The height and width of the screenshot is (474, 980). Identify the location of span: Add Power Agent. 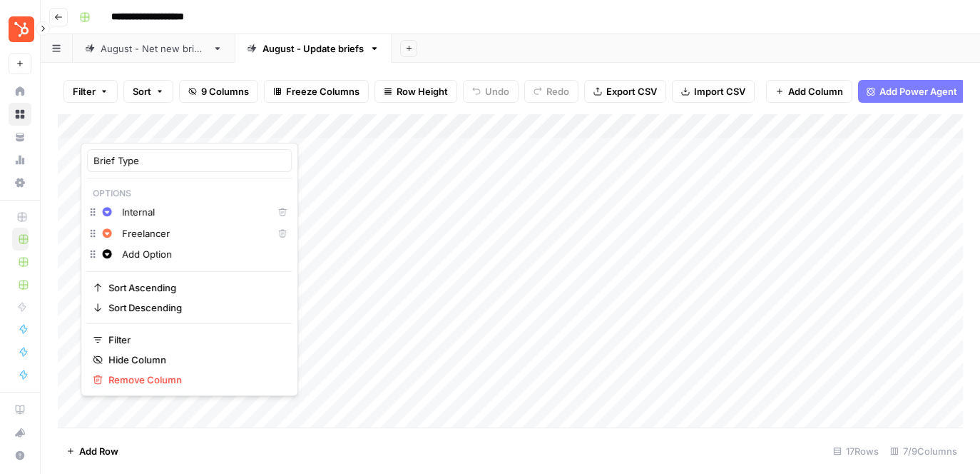
(918, 91).